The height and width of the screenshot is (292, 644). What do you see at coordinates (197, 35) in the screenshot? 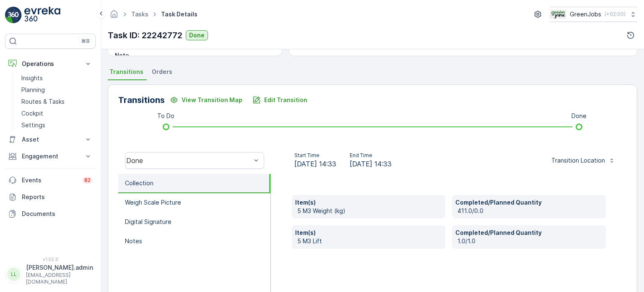
I see `button: Done` at bounding box center [197, 35].